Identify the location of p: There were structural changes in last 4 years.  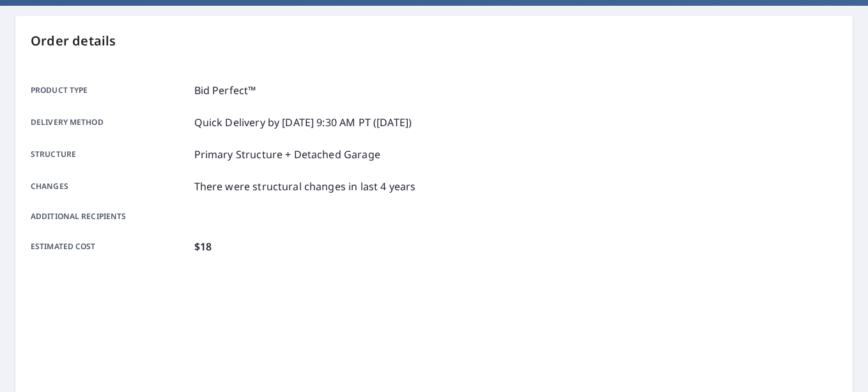
(305, 187).